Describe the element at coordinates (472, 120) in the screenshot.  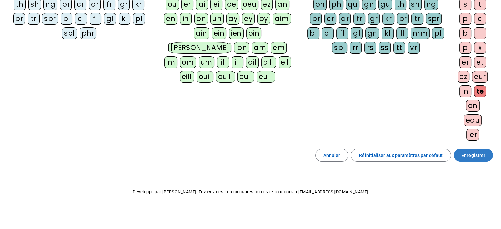
I see `div: eau` at that location.